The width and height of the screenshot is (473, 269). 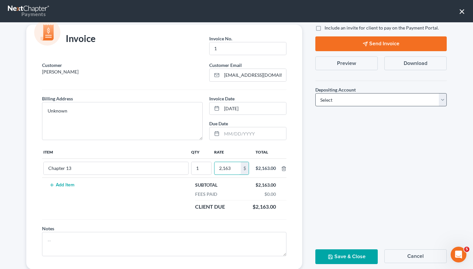 I want to click on span: Invoice Date, so click(x=222, y=98).